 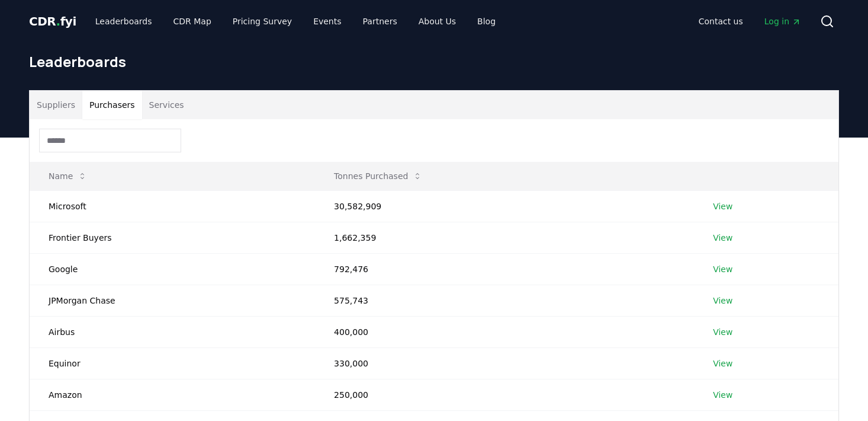 What do you see at coordinates (505, 237) in the screenshot?
I see `td: 1,662,359` at bounding box center [505, 237].